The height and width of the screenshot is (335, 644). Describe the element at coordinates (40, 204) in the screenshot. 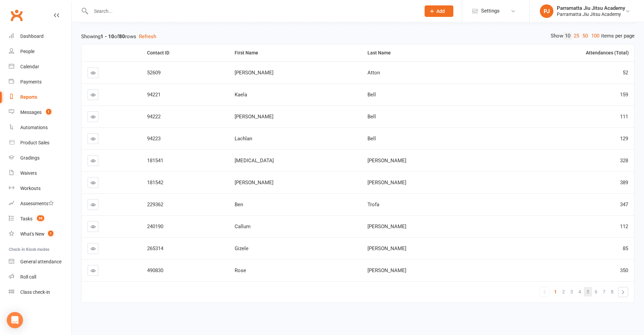

I see `a: Assessments` at that location.